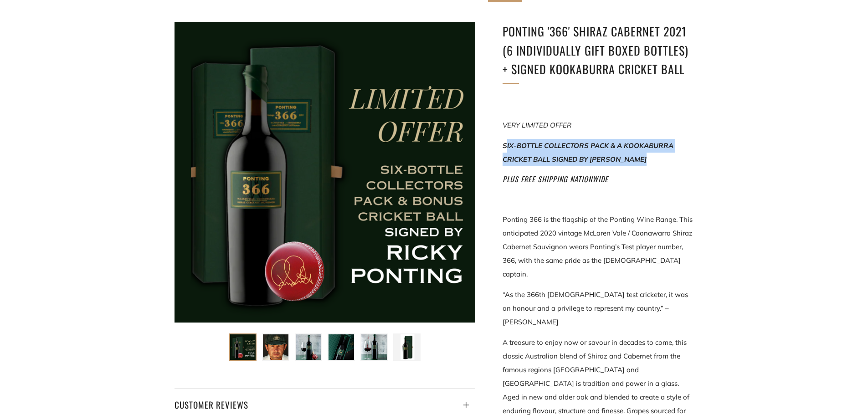 The width and height of the screenshot is (868, 415). Describe the element at coordinates (325, 400) in the screenshot. I see `a: Customer Reviews` at that location.